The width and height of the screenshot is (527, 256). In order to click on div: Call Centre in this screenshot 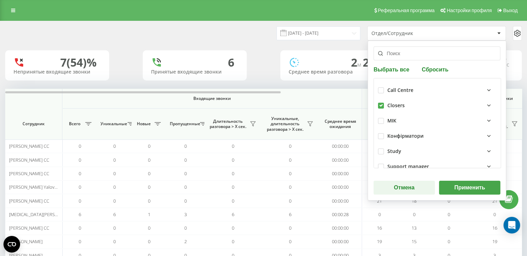, I will do `click(400, 90)`.